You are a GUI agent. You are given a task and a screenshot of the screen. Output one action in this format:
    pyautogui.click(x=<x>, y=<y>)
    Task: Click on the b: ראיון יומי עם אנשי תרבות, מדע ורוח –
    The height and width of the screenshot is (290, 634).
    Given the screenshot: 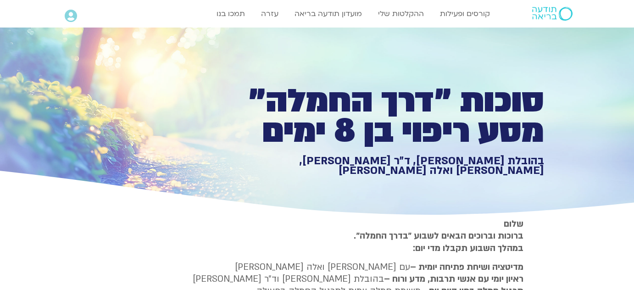 What is the action you would take?
    pyautogui.click(x=453, y=279)
    